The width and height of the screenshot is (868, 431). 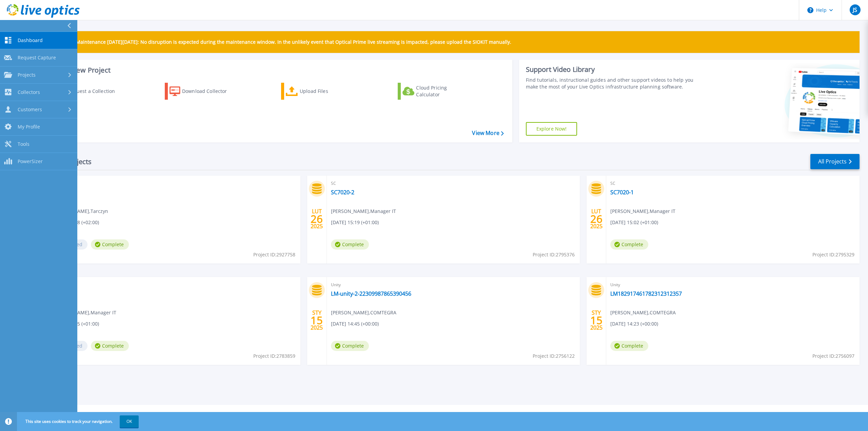 What do you see at coordinates (319, 91) in the screenshot?
I see `a: Upload Files` at bounding box center [319, 91].